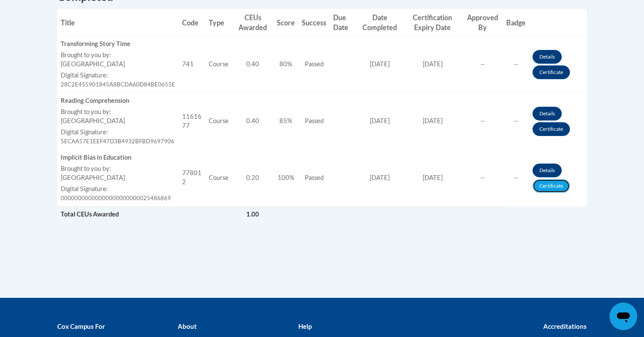  Describe the element at coordinates (90, 214) in the screenshot. I see `span: Total CEUs Awarded` at that location.